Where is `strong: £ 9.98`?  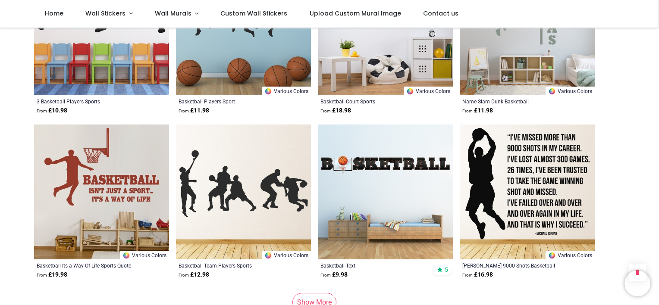 strong: £ 9.98 is located at coordinates (334, 275).